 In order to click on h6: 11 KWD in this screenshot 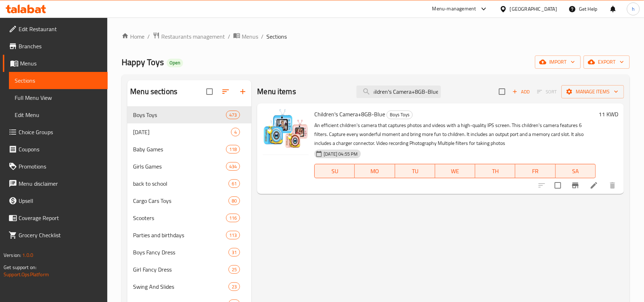, I will do `click(608, 114)`.